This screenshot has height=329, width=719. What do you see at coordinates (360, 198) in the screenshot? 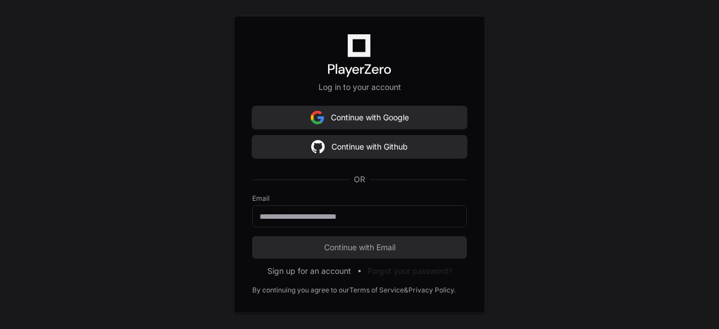
I see `label: Email` at bounding box center [360, 198].